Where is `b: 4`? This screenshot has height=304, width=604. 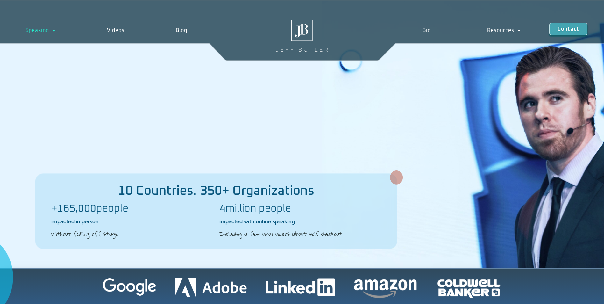 b: 4 is located at coordinates (222, 208).